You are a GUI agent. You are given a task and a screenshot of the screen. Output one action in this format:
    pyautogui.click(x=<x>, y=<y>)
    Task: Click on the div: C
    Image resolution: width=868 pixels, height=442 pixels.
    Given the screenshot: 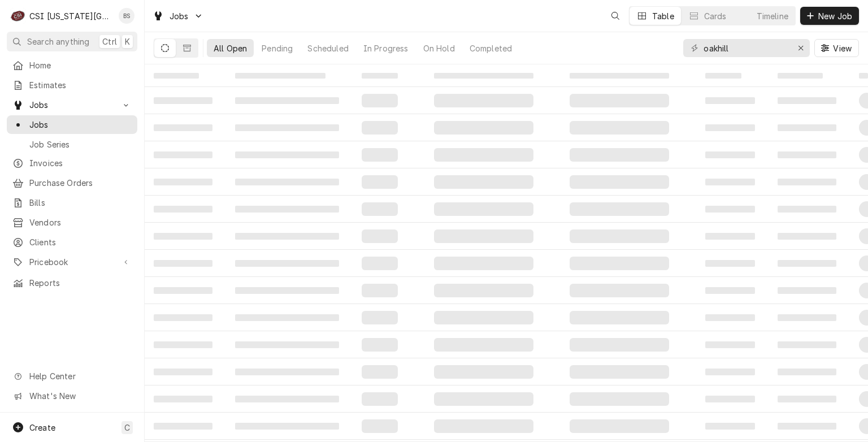 What is the action you would take?
    pyautogui.click(x=18, y=16)
    